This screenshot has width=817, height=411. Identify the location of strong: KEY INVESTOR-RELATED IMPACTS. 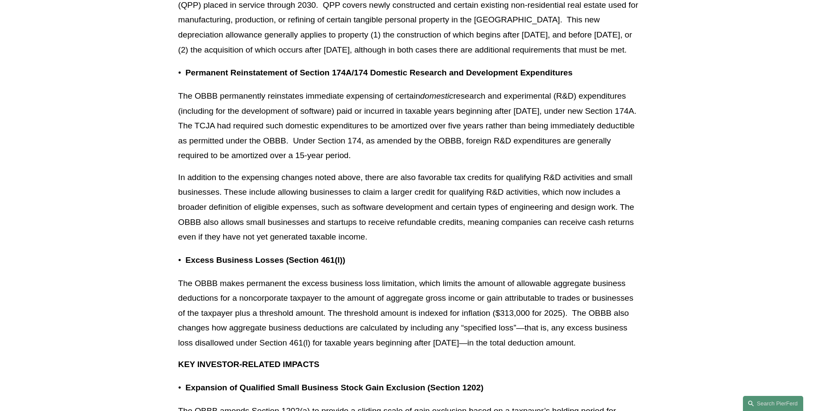
(249, 364).